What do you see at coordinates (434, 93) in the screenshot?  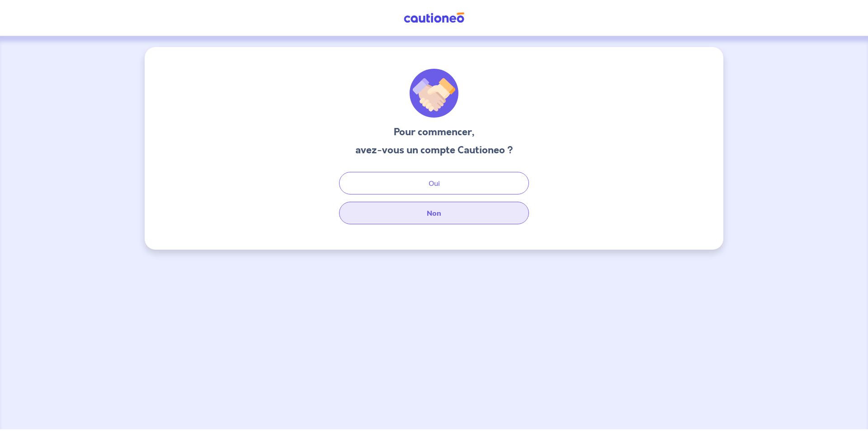 I see `img: illu_welcome.svg` at bounding box center [434, 93].